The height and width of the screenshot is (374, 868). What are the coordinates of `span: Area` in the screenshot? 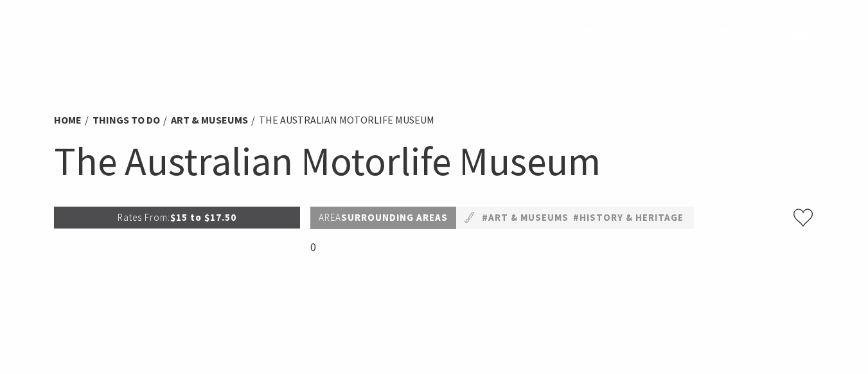 It's located at (330, 217).